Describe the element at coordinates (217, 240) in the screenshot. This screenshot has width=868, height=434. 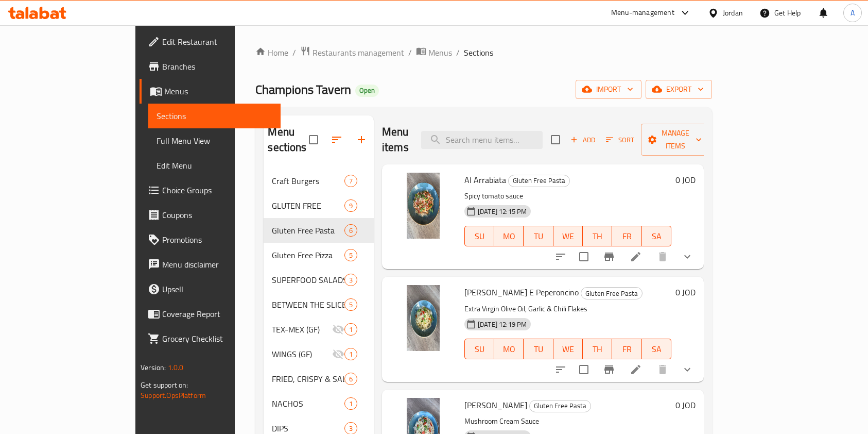
I see `span: Promotions` at that location.